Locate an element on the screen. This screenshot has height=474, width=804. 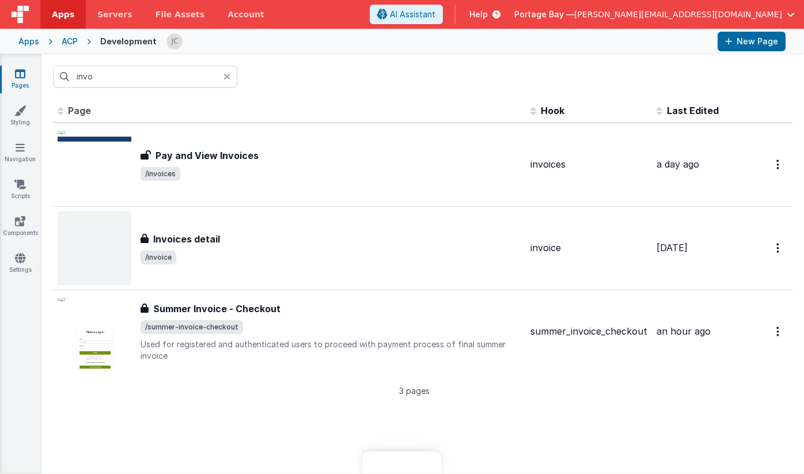
div: invoices is located at coordinates (589, 164).